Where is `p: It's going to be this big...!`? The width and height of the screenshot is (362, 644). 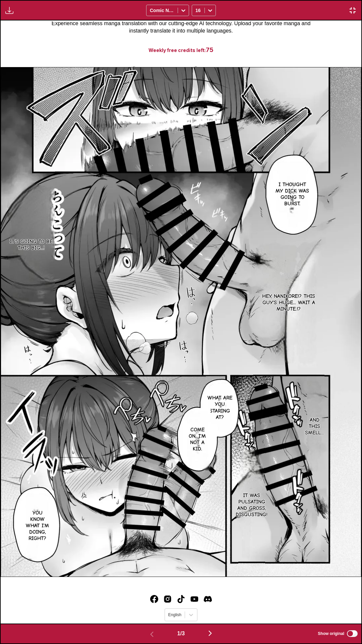 p: It's going to be this big...! is located at coordinates (31, 245).